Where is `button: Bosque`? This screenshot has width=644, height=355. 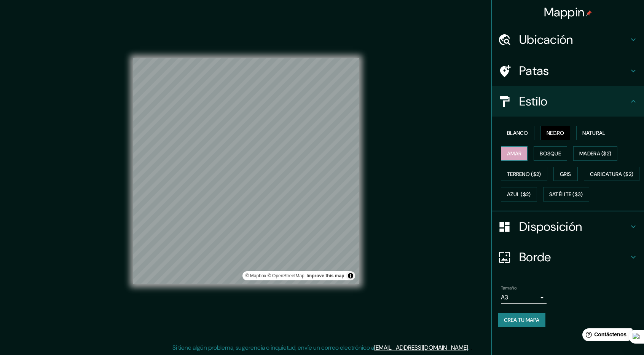
button: Bosque is located at coordinates (550, 154).